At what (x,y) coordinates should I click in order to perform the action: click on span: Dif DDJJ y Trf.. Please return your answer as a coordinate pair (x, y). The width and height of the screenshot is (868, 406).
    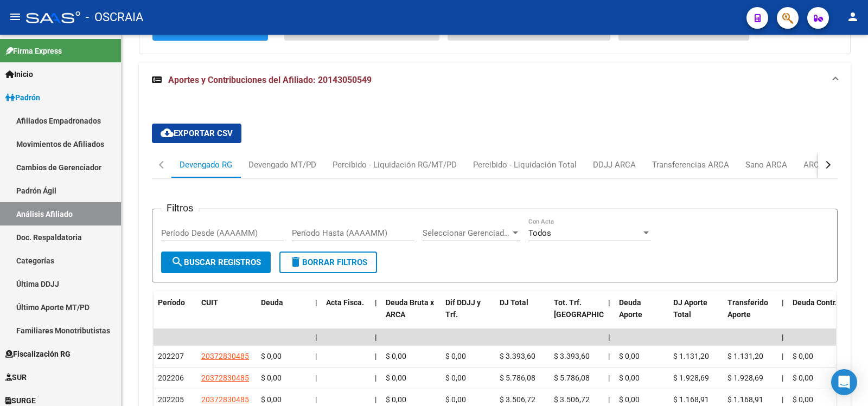
    Looking at the image, I should click on (463, 309).